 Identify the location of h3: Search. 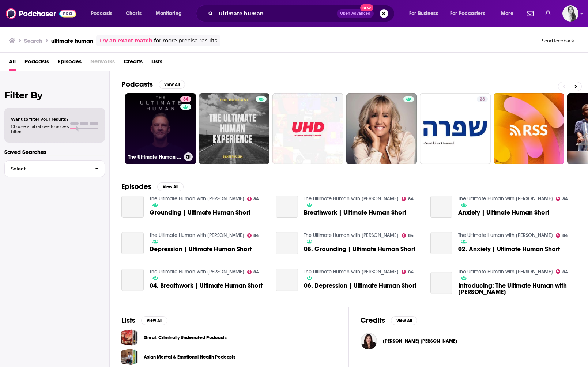
(33, 41).